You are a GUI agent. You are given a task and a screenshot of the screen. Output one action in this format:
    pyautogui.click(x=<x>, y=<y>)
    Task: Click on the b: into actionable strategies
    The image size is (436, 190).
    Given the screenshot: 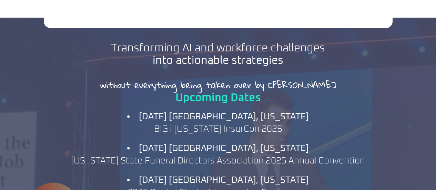 What is the action you would take?
    pyautogui.click(x=218, y=60)
    